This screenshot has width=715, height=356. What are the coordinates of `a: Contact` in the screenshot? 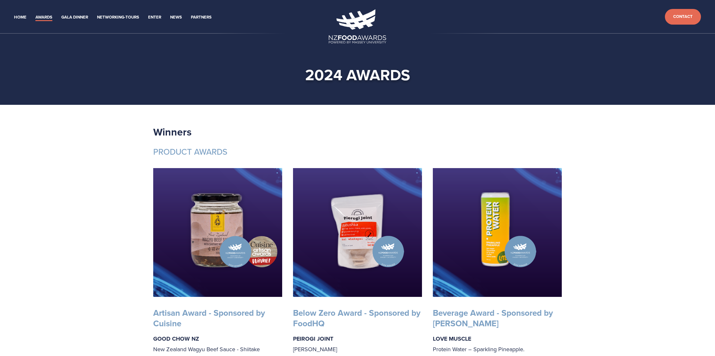 It's located at (683, 17).